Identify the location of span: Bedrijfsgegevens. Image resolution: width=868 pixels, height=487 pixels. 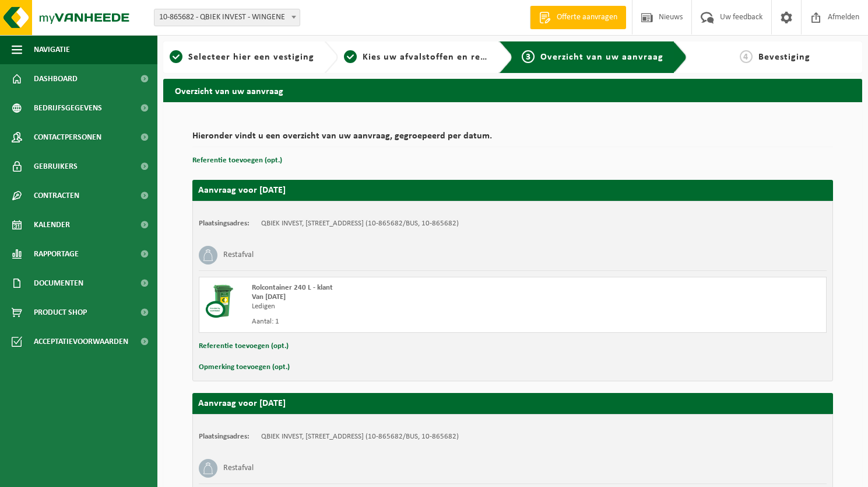
(68, 108).